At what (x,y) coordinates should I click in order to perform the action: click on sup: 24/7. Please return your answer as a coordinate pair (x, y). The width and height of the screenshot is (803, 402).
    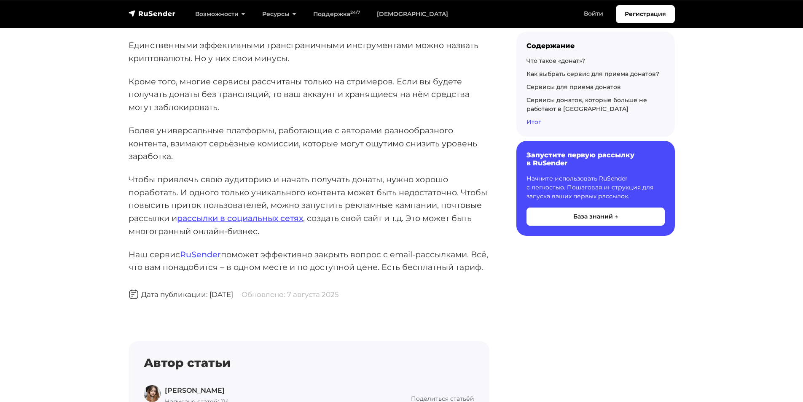
    Looking at the image, I should click on (355, 12).